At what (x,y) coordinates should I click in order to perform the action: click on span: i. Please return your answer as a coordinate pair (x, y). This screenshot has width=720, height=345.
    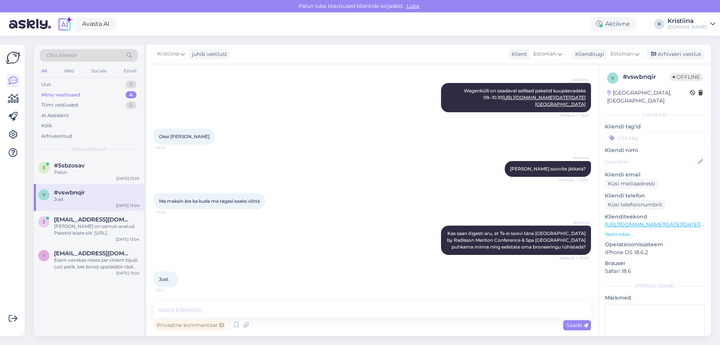
    Looking at the image, I should click on (44, 255).